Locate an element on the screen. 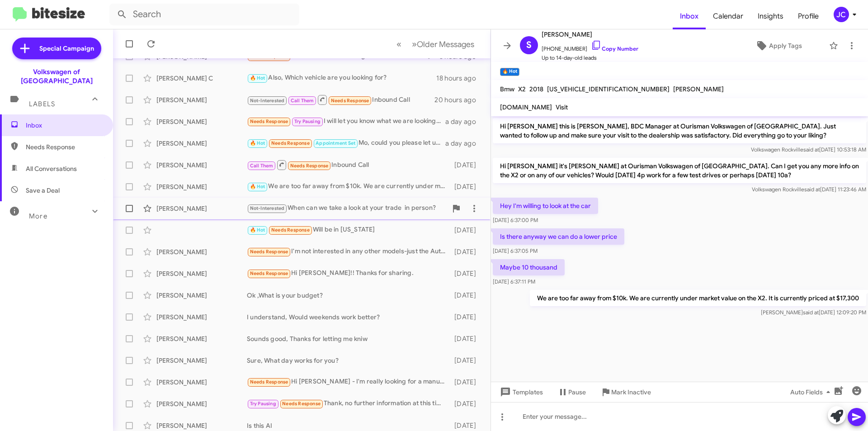 This screenshot has width=868, height=431. a: Copy Number is located at coordinates (614, 48).